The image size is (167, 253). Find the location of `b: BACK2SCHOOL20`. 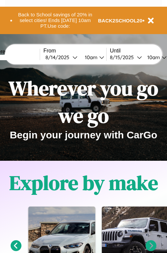

b: BACK2SCHOOL20 is located at coordinates (120, 20).